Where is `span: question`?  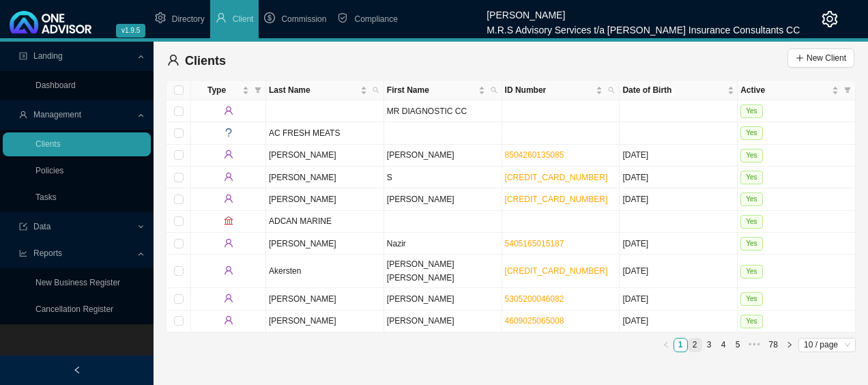
span: question is located at coordinates (228, 132).